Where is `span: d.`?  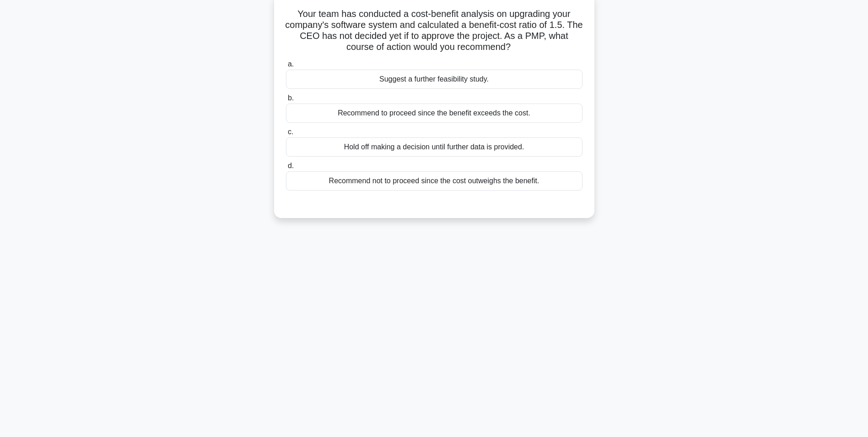
span: d. is located at coordinates (290, 165).